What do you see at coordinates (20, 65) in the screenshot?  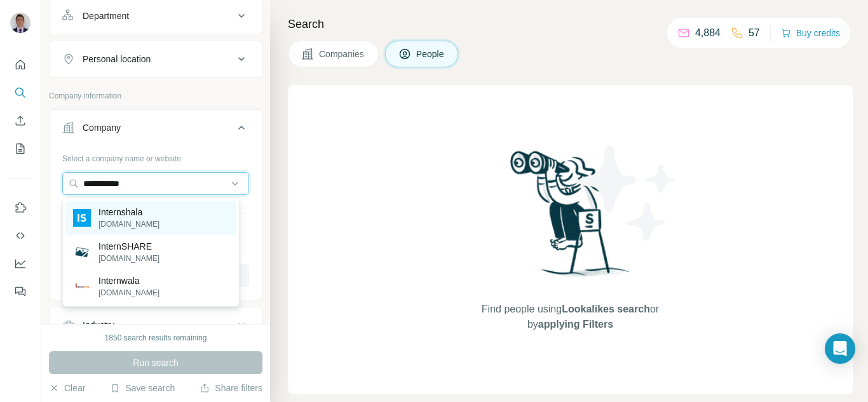 I see `button: Quick start` at bounding box center [20, 65].